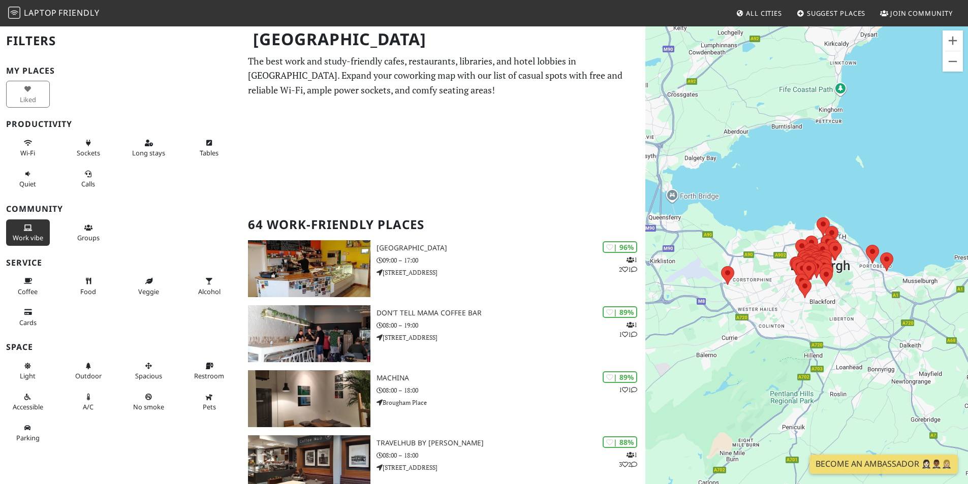 The height and width of the screenshot is (484, 968). Describe the element at coordinates (511, 403) in the screenshot. I see `p: Brougham Place` at that location.